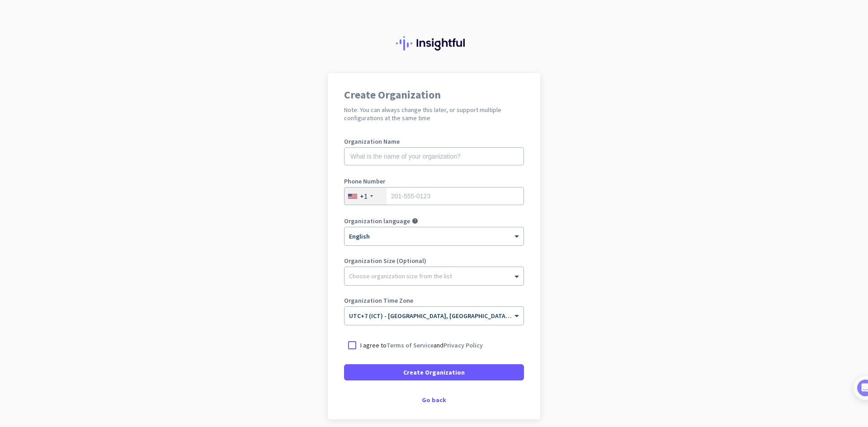 This screenshot has width=868, height=427. I want to click on a: Privacy Policy, so click(463, 346).